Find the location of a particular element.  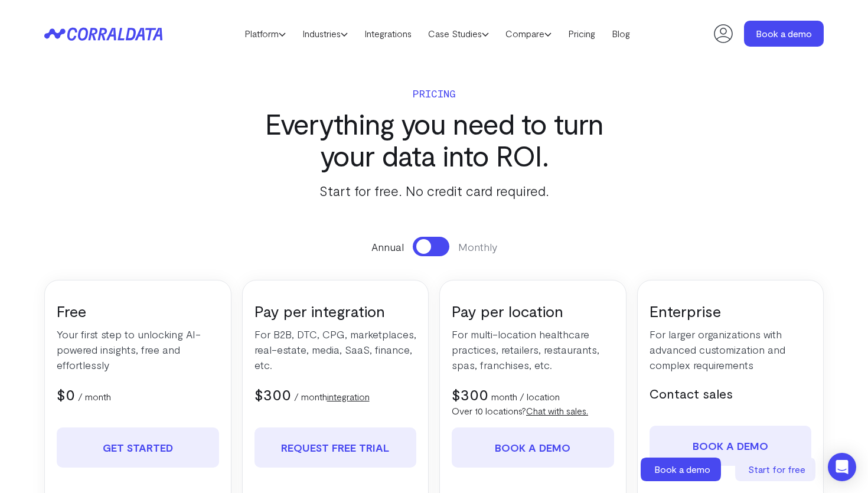

a: Case Studies is located at coordinates (458, 34).